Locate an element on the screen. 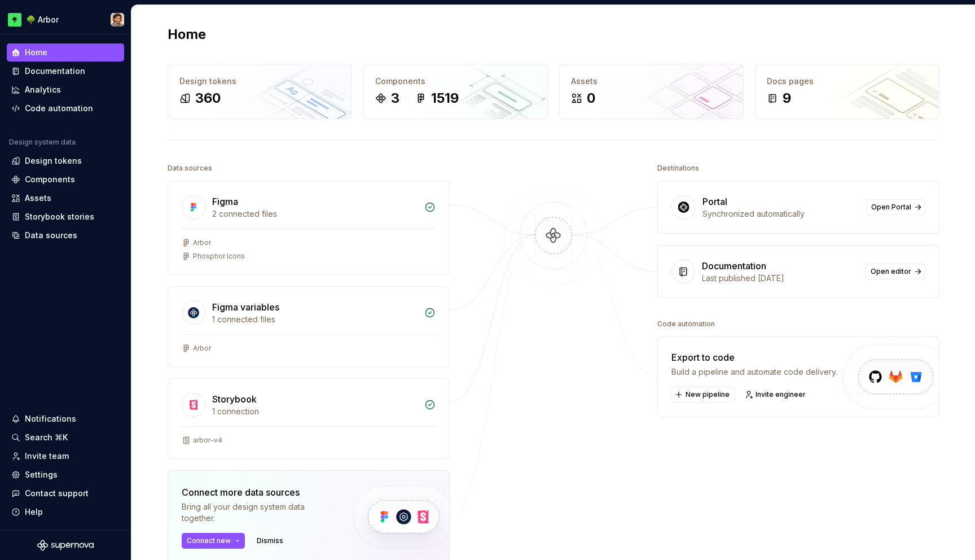 The height and width of the screenshot is (560, 975). span: Dismiss is located at coordinates (270, 540).